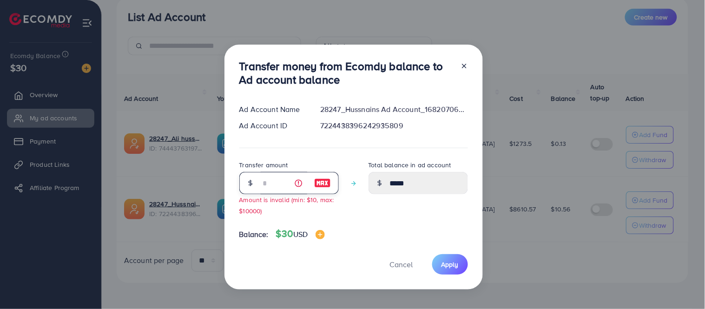 The height and width of the screenshot is (309, 705). I want to click on span: Balance:, so click(254, 234).